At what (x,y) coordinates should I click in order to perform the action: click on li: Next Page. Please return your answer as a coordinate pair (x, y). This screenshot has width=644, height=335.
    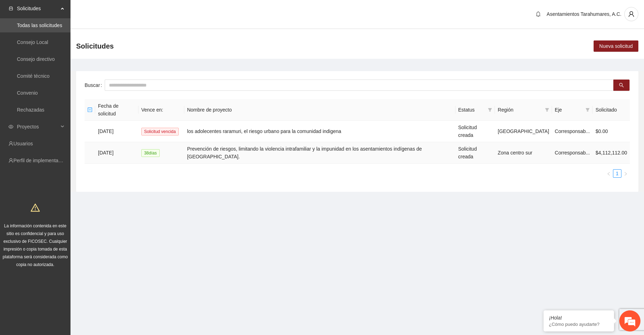
    Looking at the image, I should click on (625, 174).